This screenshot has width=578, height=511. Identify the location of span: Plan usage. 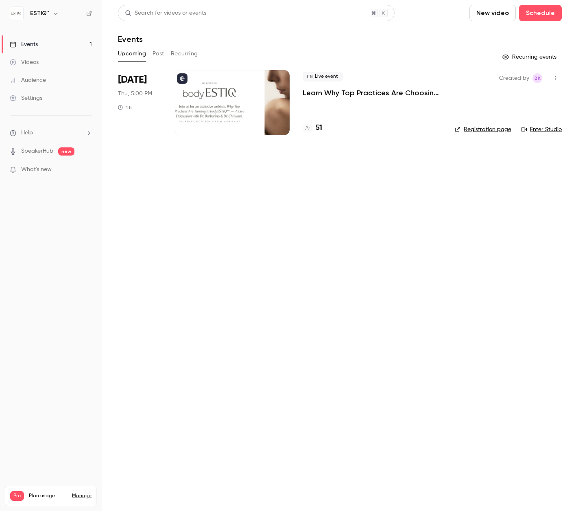
(48, 496).